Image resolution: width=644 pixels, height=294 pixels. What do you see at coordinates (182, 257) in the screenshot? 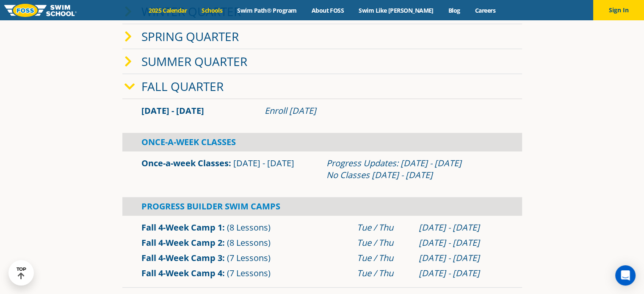
I see `a: Fall 4-Week Camp 3` at bounding box center [182, 257].